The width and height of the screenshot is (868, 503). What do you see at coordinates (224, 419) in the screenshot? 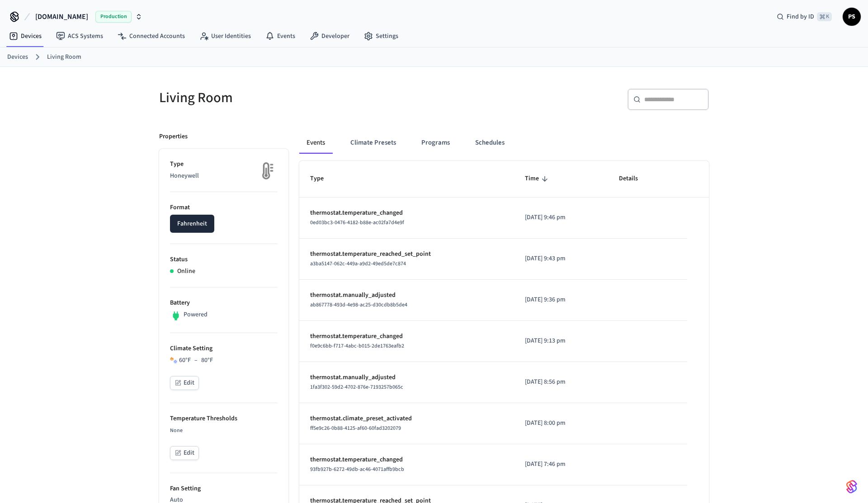
I see `p: Temperature Thresholds` at bounding box center [224, 419].